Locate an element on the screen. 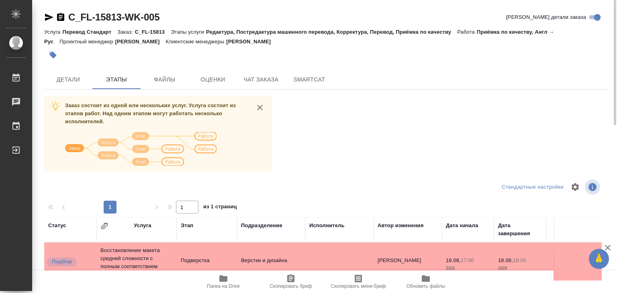  p: Перевод Стандарт is located at coordinates (90, 32).